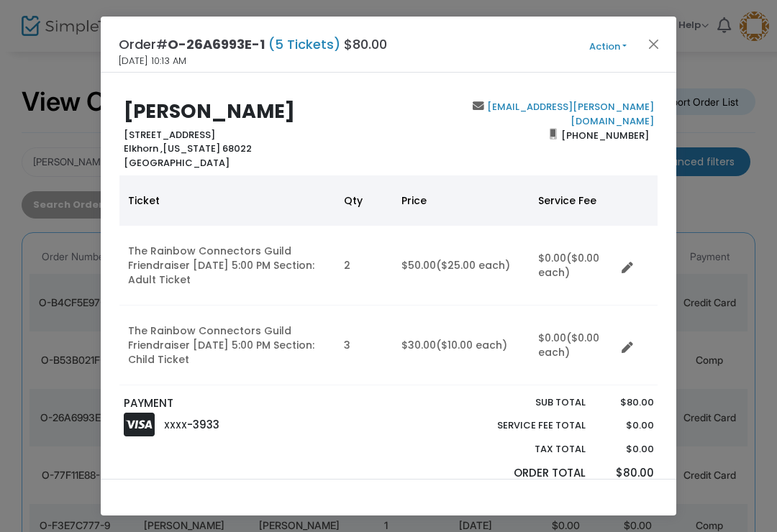  Describe the element at coordinates (389, 281) in the screenshot. I see `div: Data table` at that location.